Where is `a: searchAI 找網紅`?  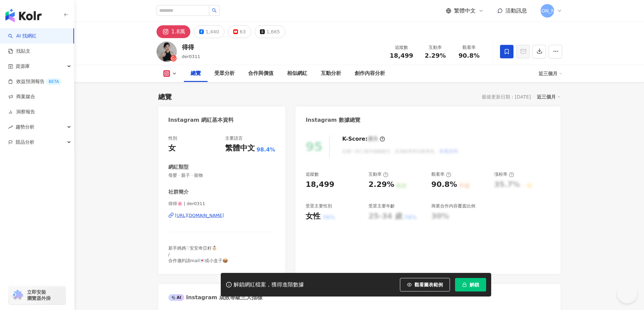
a: searchAI 找網紅 is located at coordinates (22, 36).